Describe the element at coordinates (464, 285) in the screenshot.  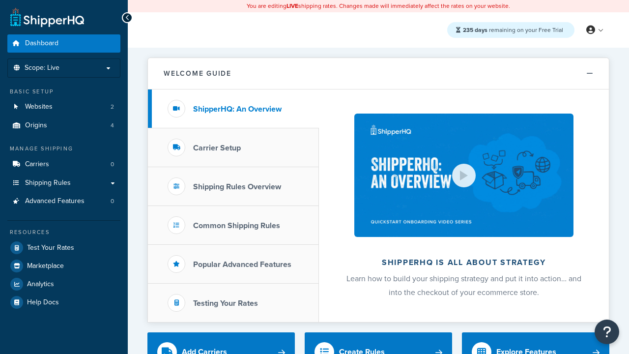
I see `span: Learn how to build your shipping strategy and put it into action… and into the checkout of your e...` at that location.